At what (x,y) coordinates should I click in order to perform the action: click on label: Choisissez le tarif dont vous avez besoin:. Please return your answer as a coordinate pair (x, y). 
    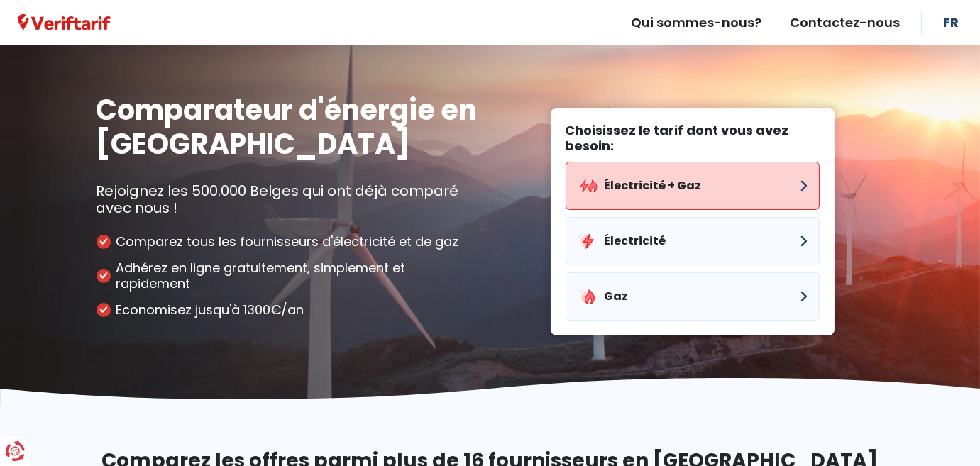
    Looking at the image, I should click on (693, 138).